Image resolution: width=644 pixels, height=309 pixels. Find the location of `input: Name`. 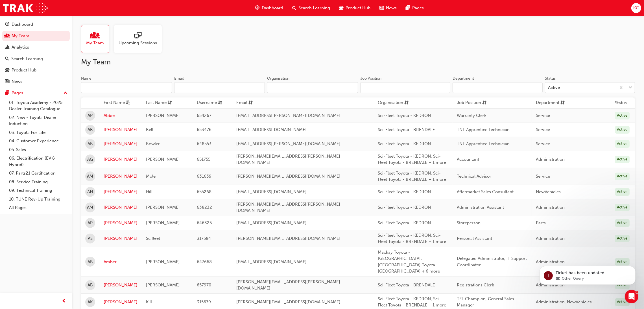

input: Name is located at coordinates (127, 88).